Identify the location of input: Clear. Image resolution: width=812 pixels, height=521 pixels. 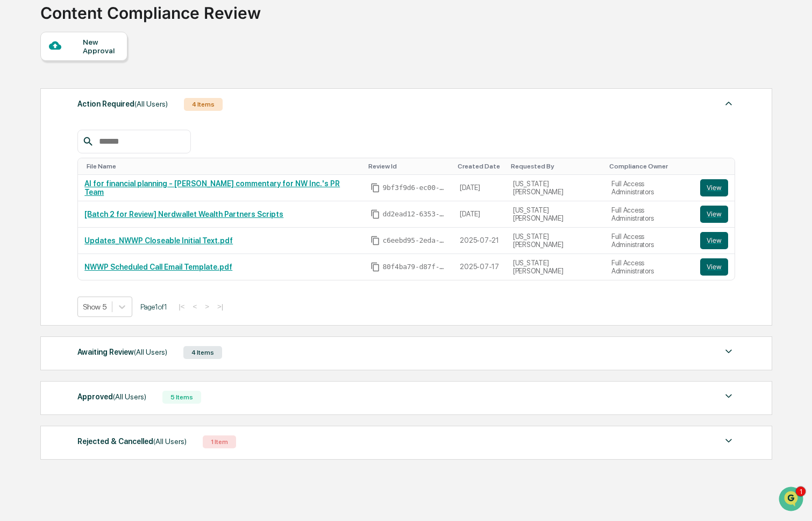
(103, 54).